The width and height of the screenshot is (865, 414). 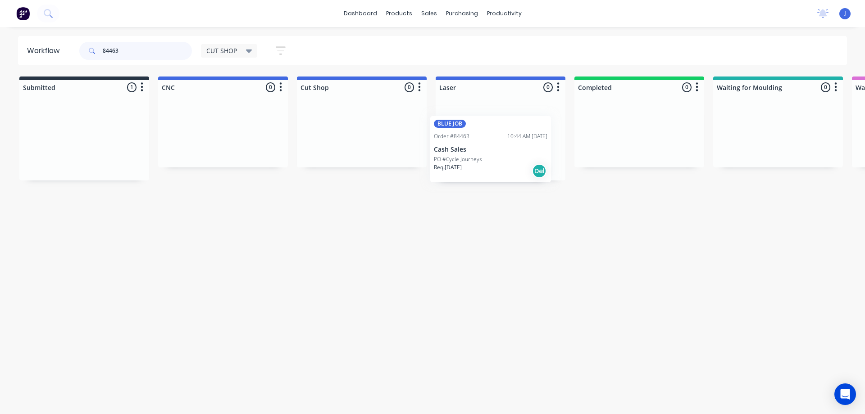 I want to click on div: Open Intercom Messenger, so click(x=845, y=394).